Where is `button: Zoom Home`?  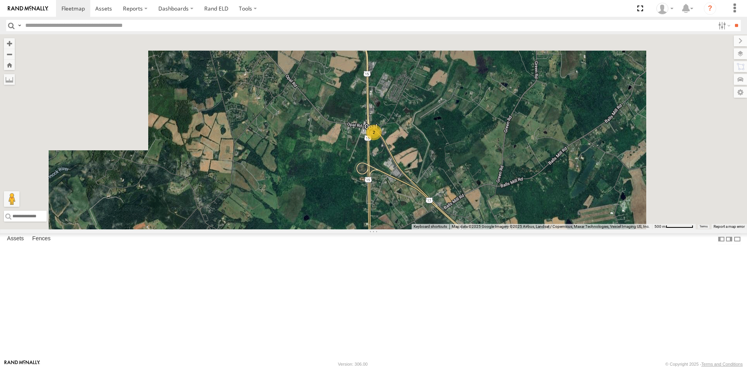 button: Zoom Home is located at coordinates (9, 65).